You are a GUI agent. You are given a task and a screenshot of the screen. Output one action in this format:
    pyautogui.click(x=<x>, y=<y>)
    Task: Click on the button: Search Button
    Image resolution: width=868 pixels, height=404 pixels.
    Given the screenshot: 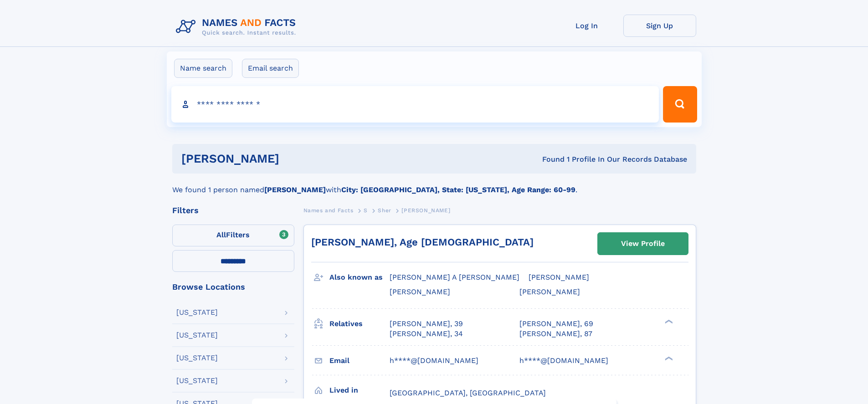 What is the action you would take?
    pyautogui.click(x=680, y=104)
    